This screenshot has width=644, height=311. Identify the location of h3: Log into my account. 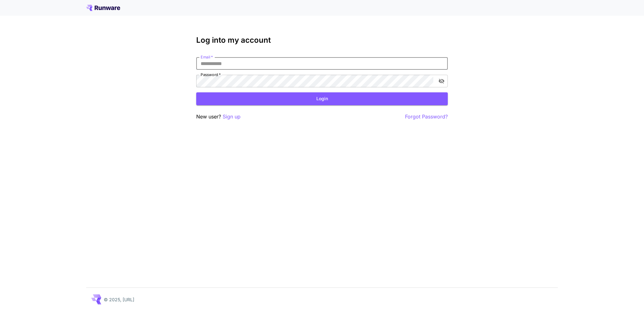
(322, 40).